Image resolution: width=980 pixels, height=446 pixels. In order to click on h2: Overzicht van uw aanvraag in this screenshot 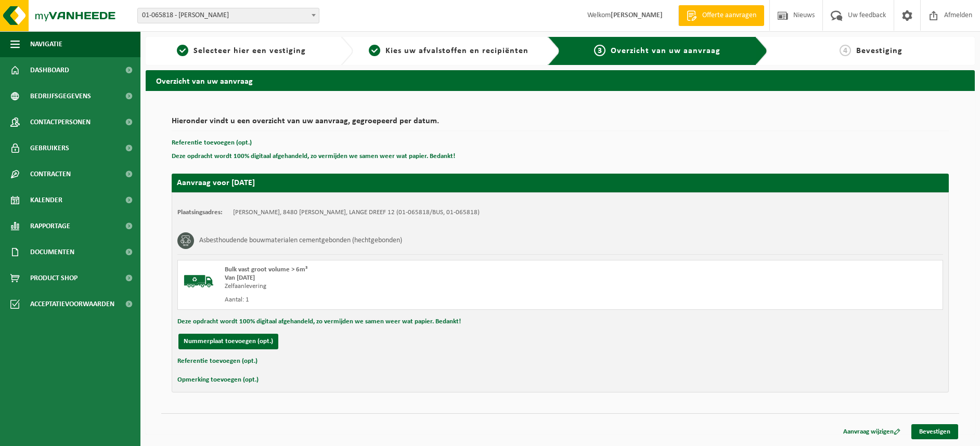, I will do `click(560, 80)`.